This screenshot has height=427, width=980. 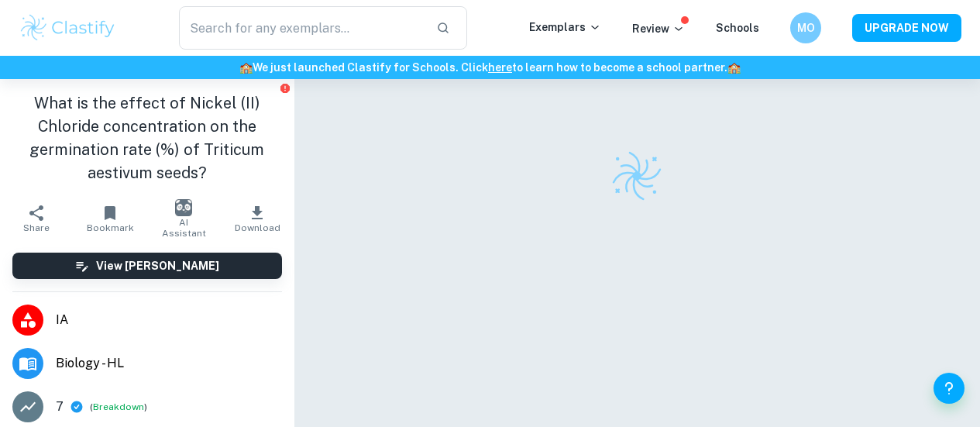 I want to click on button: Breakdown, so click(x=118, y=407).